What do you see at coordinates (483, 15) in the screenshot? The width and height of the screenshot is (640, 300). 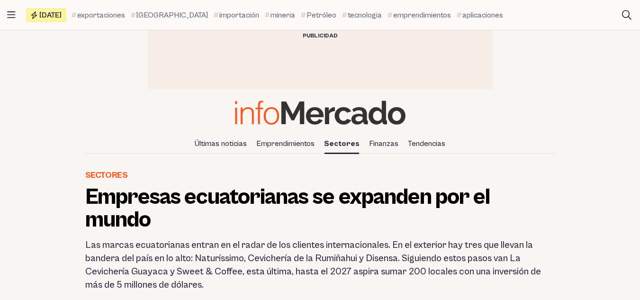 I see `span: aplicaciones` at bounding box center [483, 15].